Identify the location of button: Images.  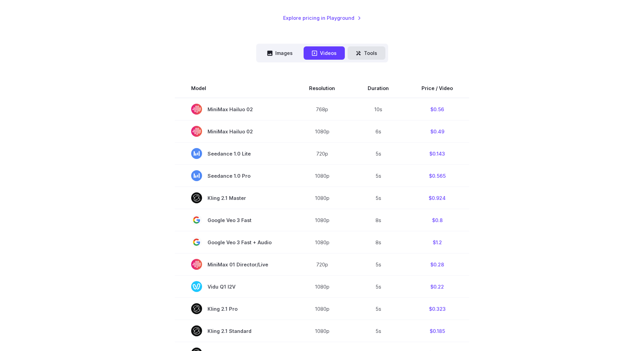
(280, 53).